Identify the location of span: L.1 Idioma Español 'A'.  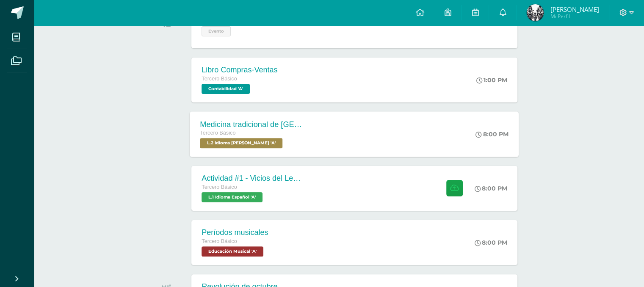
(232, 197).